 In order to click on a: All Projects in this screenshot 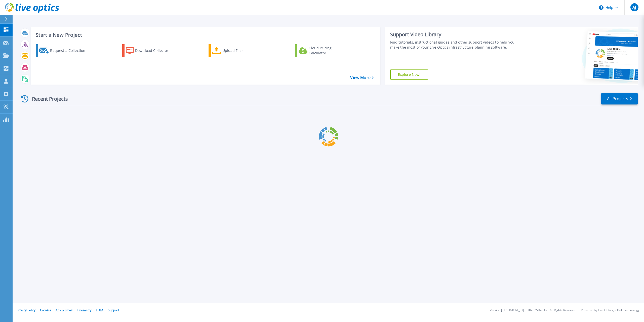, I will do `click(620, 99)`.